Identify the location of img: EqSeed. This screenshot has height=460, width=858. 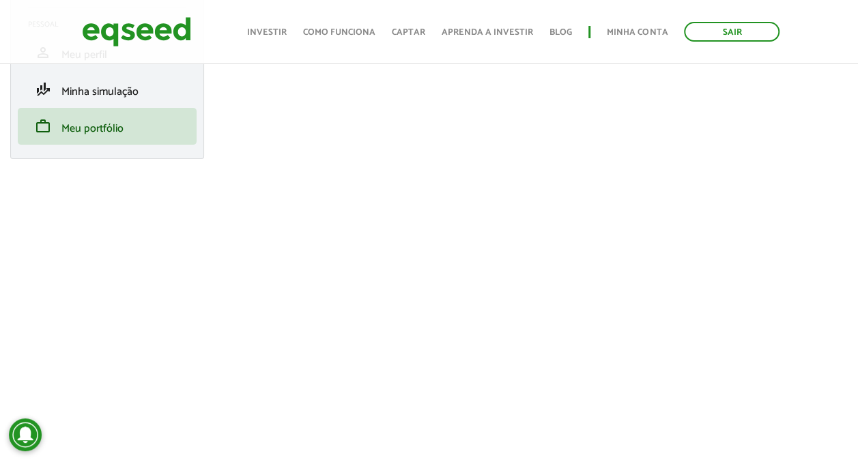
(136, 31).